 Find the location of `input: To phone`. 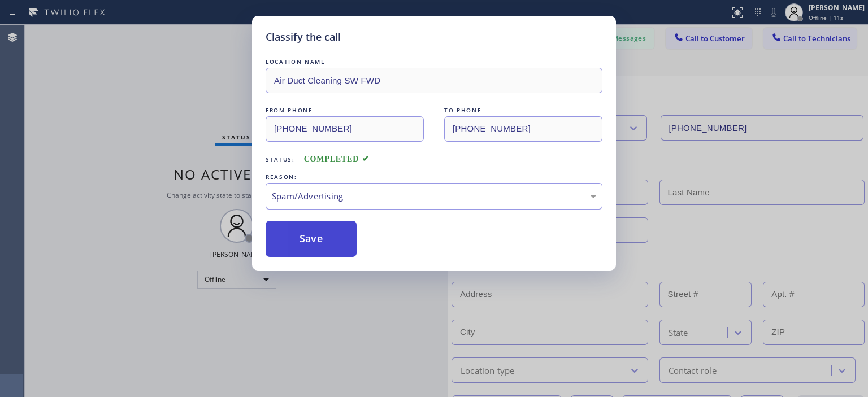

input: To phone is located at coordinates (523, 128).